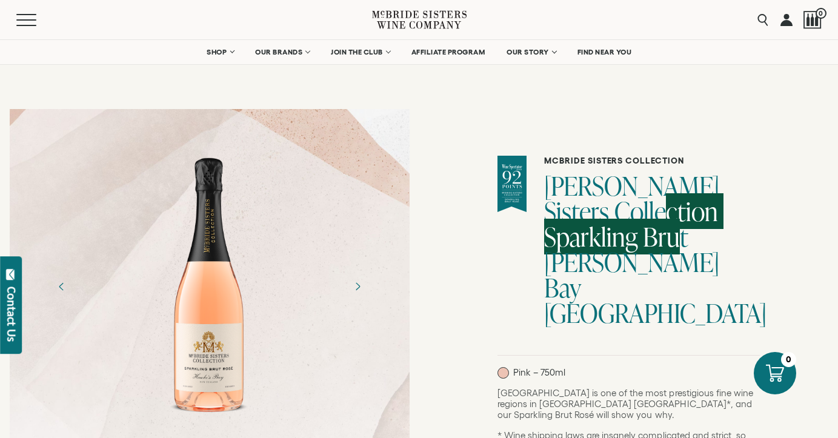 The width and height of the screenshot is (838, 438). What do you see at coordinates (217, 52) in the screenshot?
I see `span: SHOP` at bounding box center [217, 52].